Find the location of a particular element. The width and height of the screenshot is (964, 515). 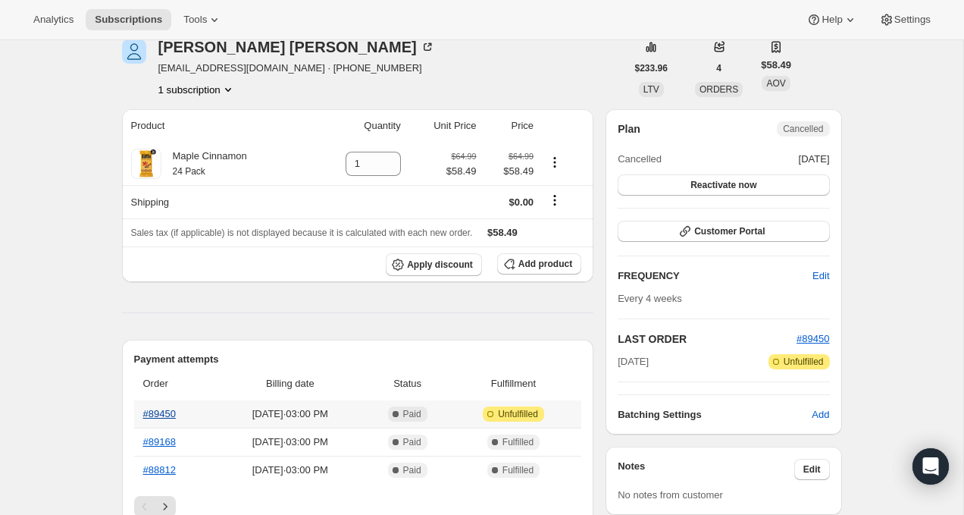

span: Help is located at coordinates (831, 20).